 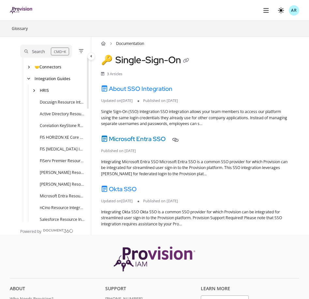 What do you see at coordinates (81, 51) in the screenshot?
I see `button: Filter` at bounding box center [81, 51].